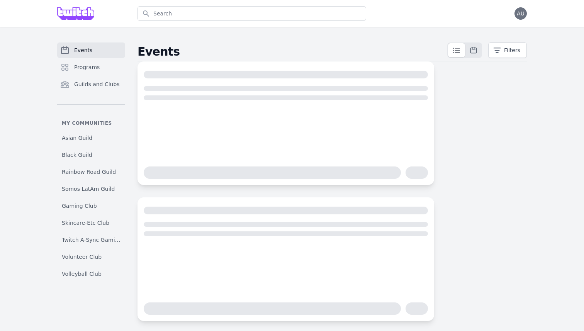 Image resolution: width=584 pixels, height=331 pixels. I want to click on span: Asian Guild, so click(77, 138).